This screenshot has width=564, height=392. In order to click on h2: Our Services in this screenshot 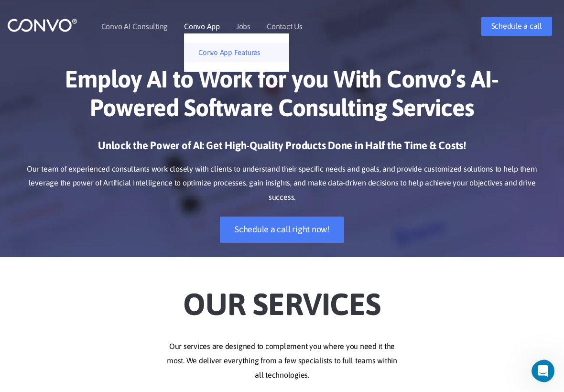, I will do `click(282, 298)`.